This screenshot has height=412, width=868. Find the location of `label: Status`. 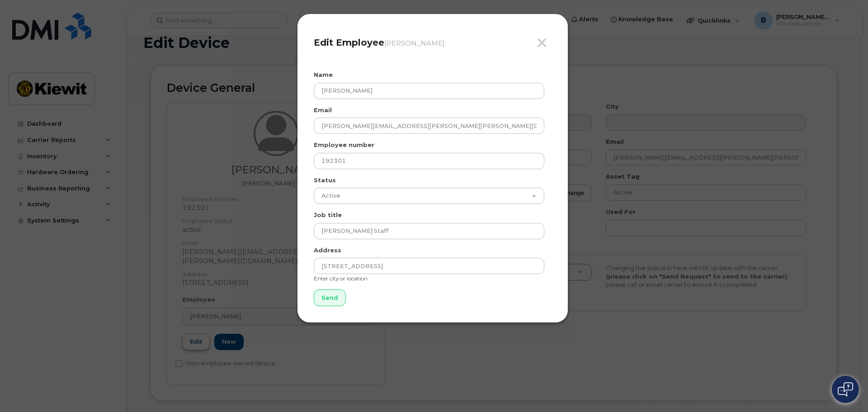

label: Status is located at coordinates (325, 180).